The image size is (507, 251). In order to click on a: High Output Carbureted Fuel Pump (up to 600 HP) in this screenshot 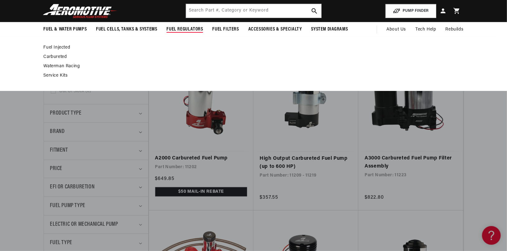, I will do `click(306, 163)`.